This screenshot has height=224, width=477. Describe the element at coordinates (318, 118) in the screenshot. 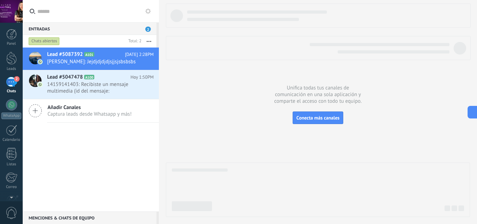

I see `span: Conecta más canales` at that location.